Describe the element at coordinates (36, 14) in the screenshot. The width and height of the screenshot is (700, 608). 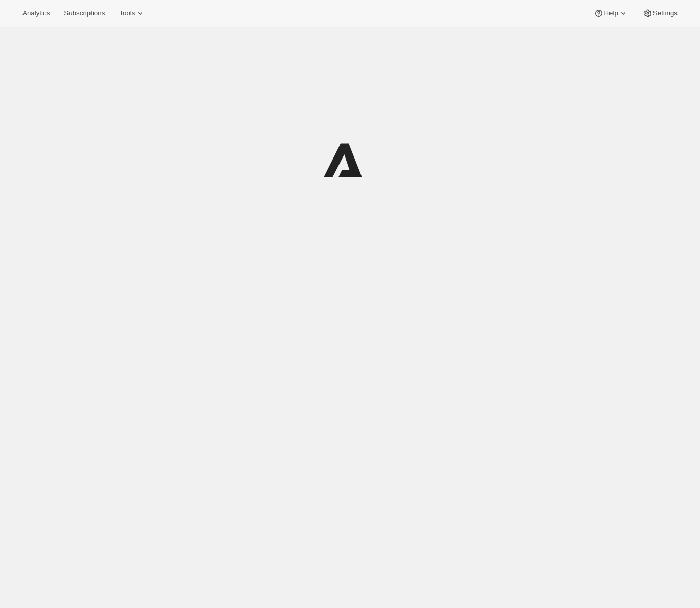
I see `button: Analytics` at that location.